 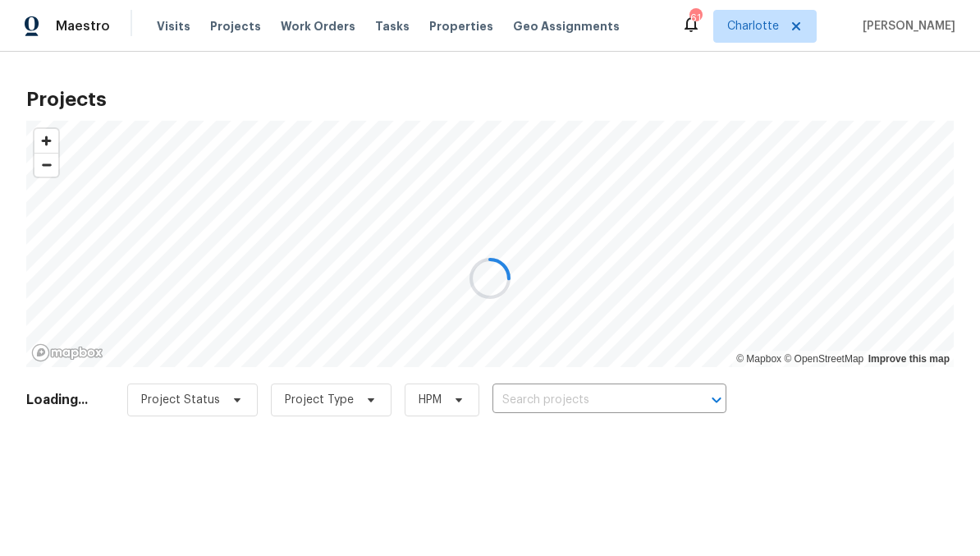 I want to click on a: Mapbox, so click(x=758, y=359).